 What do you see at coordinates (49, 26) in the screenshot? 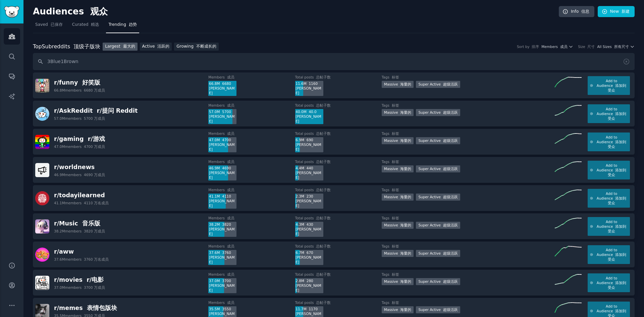
I see `a: Saved 已保存` at bounding box center [49, 26].